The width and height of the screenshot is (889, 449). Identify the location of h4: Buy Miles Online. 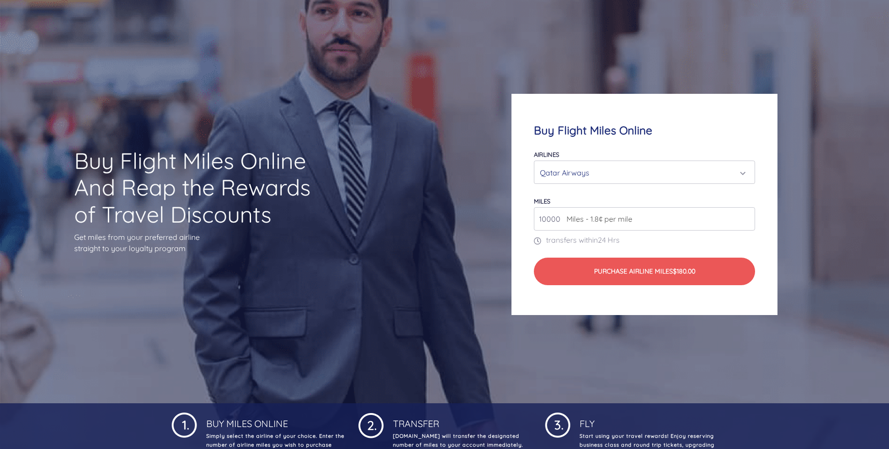
(274, 420).